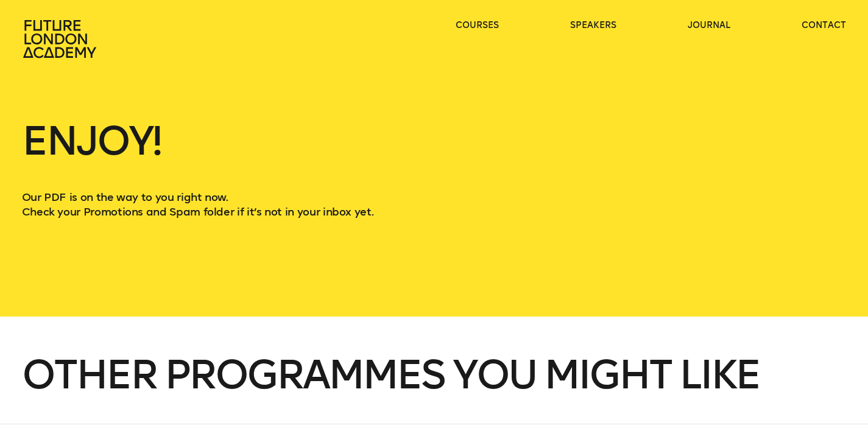 This screenshot has width=868, height=445. I want to click on h1: Enjoy!, so click(434, 156).